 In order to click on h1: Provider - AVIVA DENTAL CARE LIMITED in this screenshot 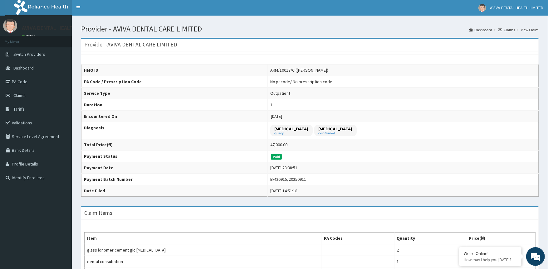, I will do `click(310, 29)`.